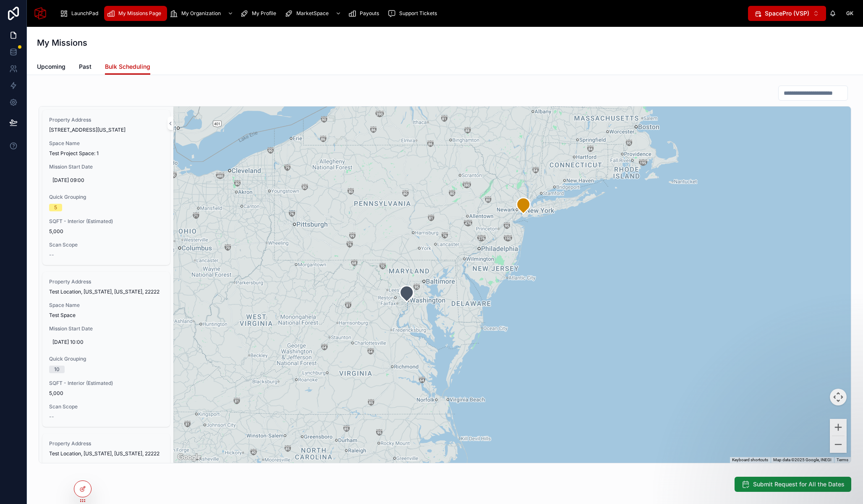 This screenshot has width=863, height=504. I want to click on h1: My Missions, so click(62, 43).